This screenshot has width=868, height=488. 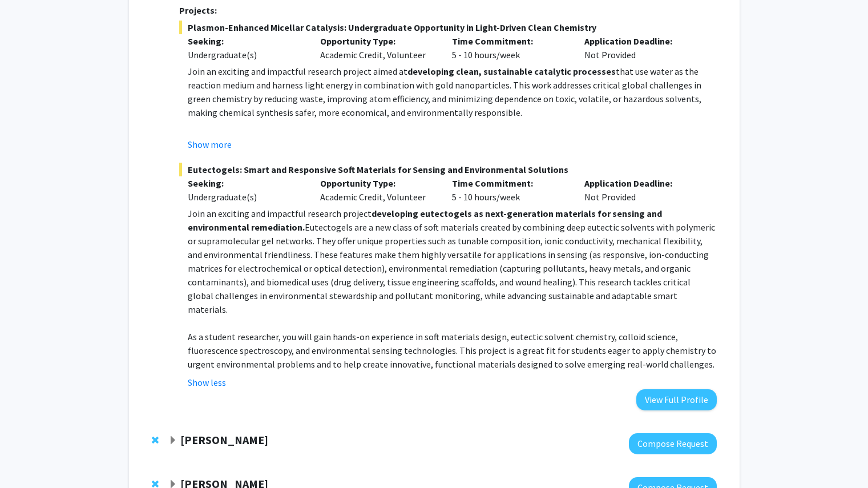 I want to click on button: Show more, so click(x=210, y=144).